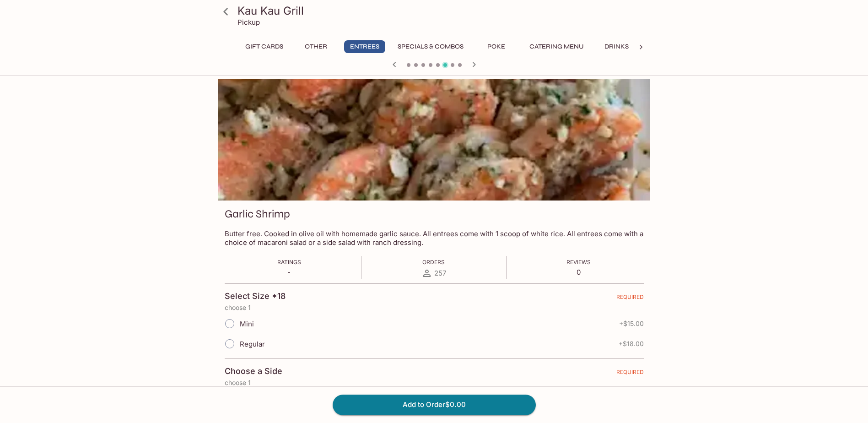  I want to click on button: Catering Menu, so click(556, 46).